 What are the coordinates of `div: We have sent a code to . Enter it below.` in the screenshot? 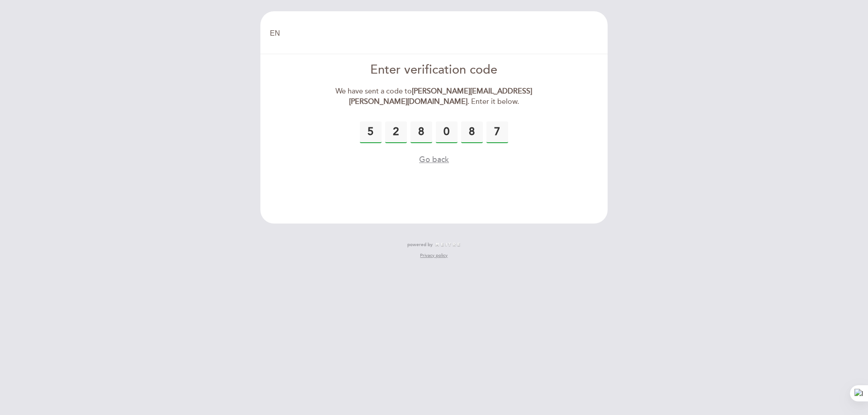 It's located at (434, 96).